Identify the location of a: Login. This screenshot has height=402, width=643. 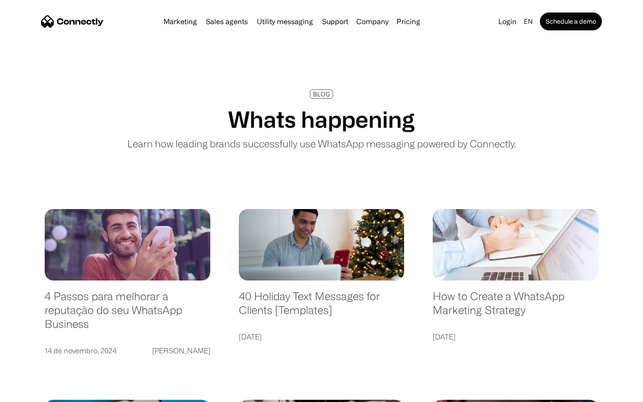
(507, 21).